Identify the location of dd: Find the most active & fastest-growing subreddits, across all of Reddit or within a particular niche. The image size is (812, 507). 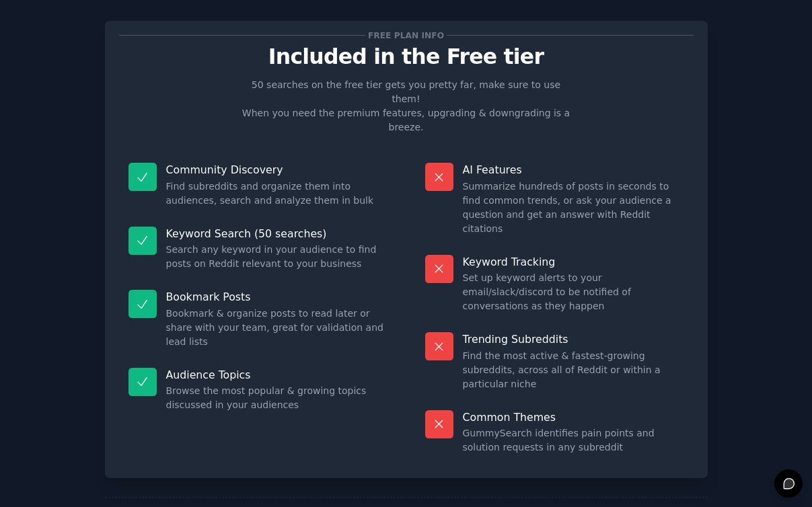
(573, 370).